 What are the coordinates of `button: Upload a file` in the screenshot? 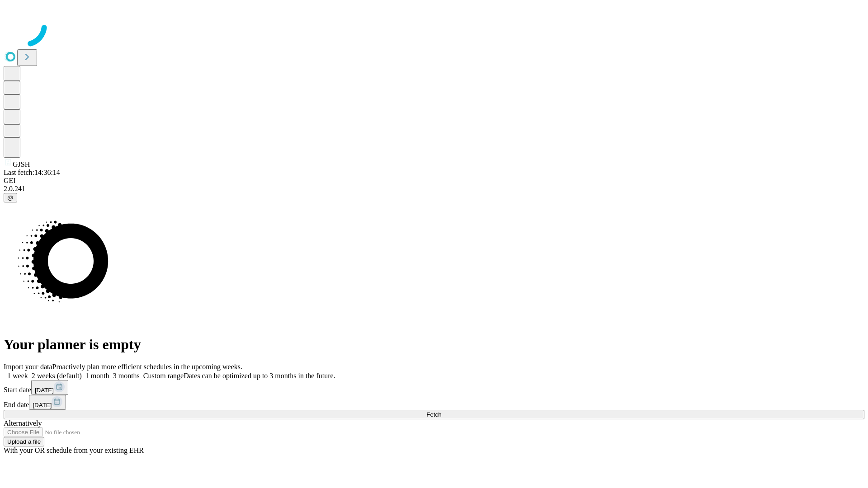 It's located at (24, 442).